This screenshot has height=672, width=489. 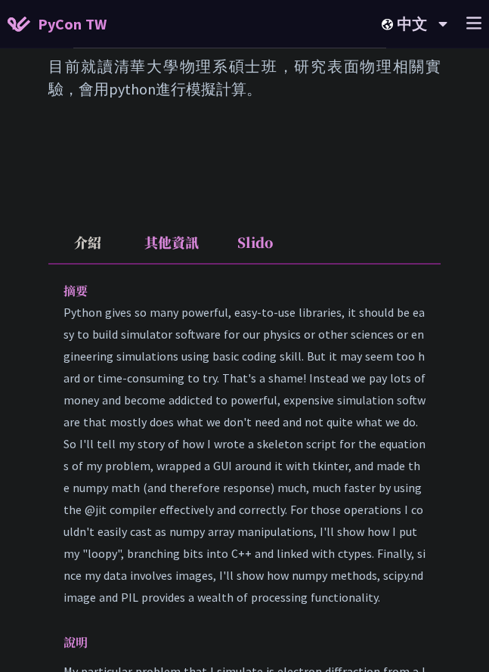 I want to click on li: 介紹, so click(x=88, y=242).